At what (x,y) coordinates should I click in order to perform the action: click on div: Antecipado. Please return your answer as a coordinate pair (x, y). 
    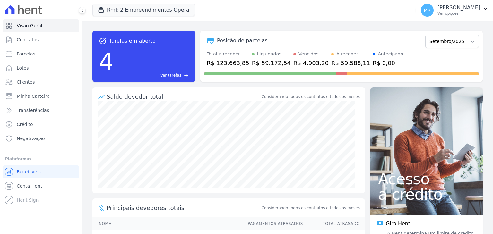
    Looking at the image, I should click on (391, 54).